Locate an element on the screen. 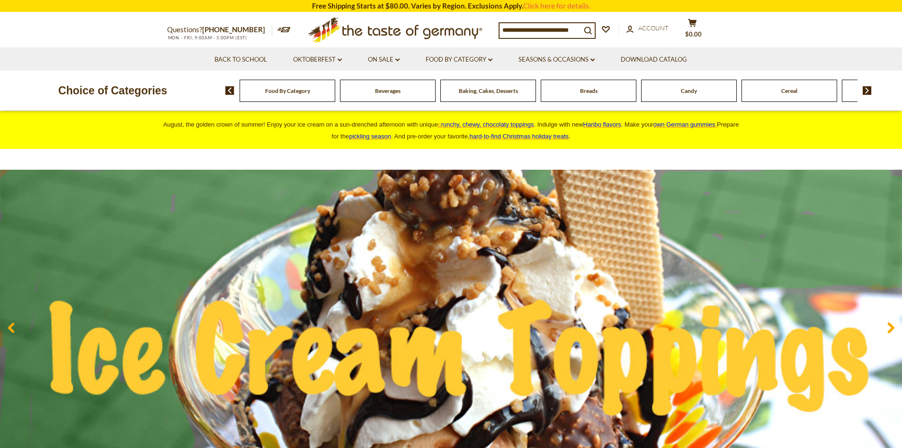  a: Beverages is located at coordinates (388, 90).